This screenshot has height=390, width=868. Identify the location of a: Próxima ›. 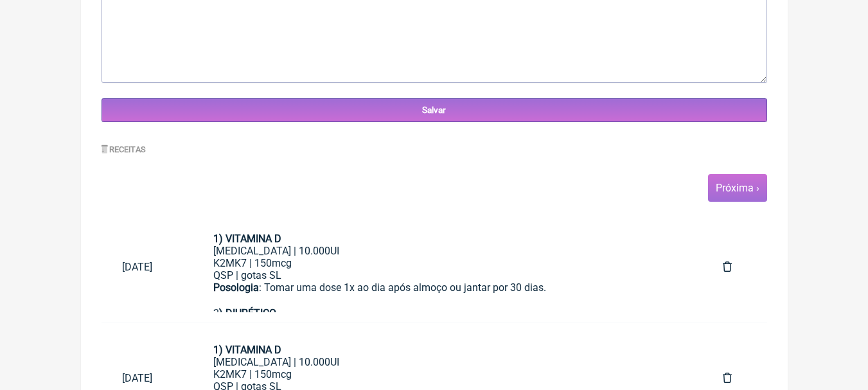
(738, 188).